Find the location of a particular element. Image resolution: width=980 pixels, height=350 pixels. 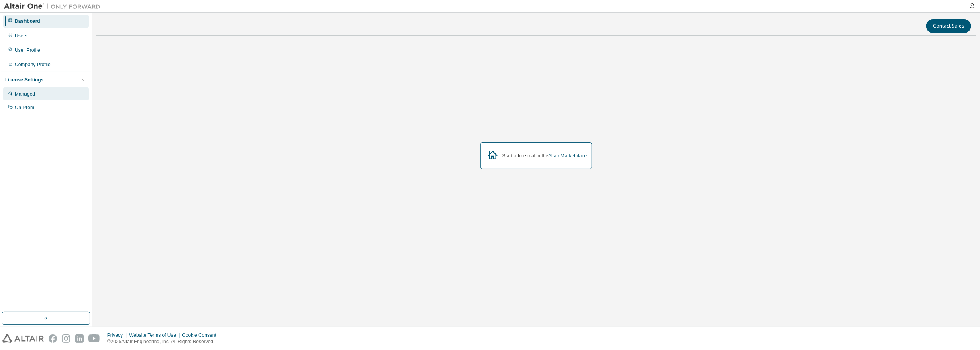

img: instagram.svg is located at coordinates (66, 338).